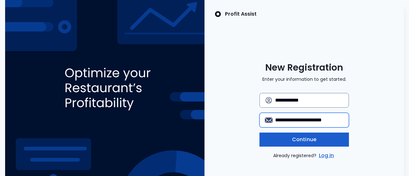 This screenshot has height=176, width=409. I want to click on span: Continue, so click(304, 140).